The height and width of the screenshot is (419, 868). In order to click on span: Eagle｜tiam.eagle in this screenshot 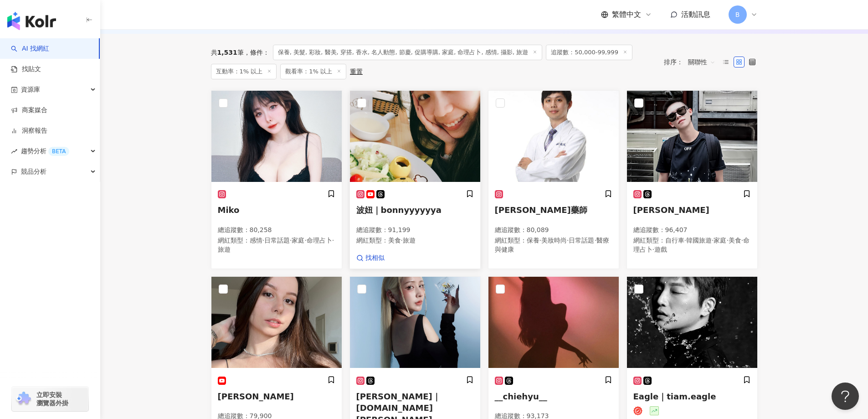, I will do `click(675, 397)`.